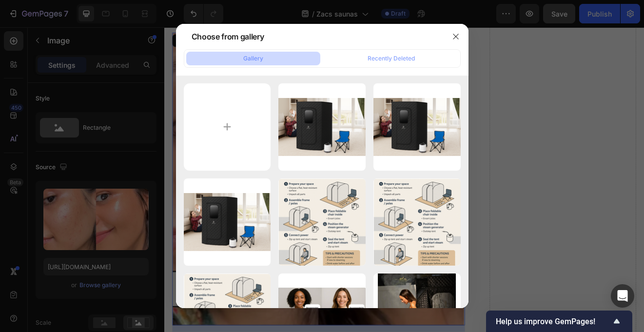  I want to click on div: Open Intercom Messenger, so click(623, 296).